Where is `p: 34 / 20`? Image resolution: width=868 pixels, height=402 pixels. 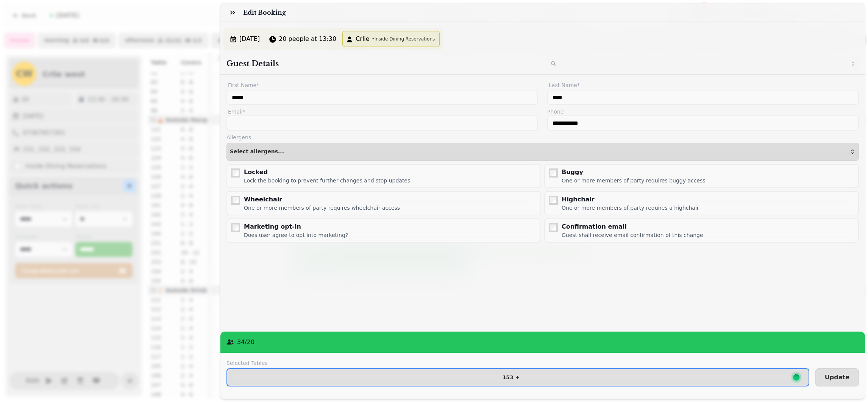 p: 34 / 20 is located at coordinates (245, 342).